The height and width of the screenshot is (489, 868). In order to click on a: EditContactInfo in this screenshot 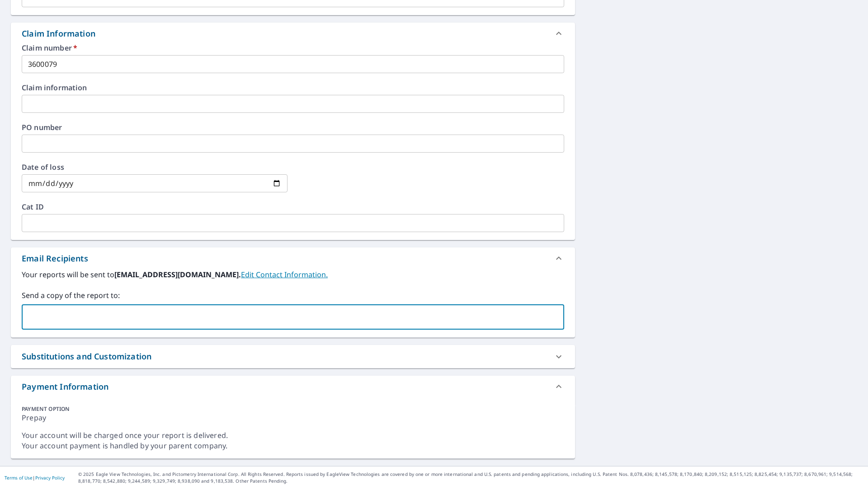, I will do `click(284, 275)`.